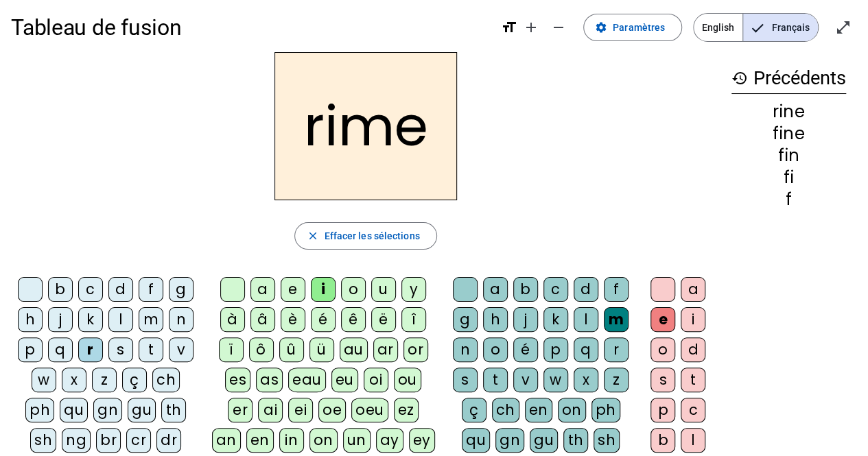 Image resolution: width=868 pixels, height=456 pixels. I want to click on div: y, so click(413, 290).